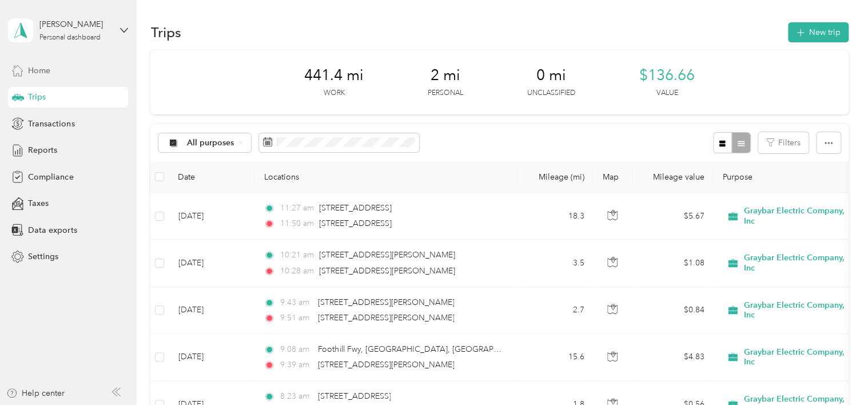  I want to click on p: Value, so click(667, 93).